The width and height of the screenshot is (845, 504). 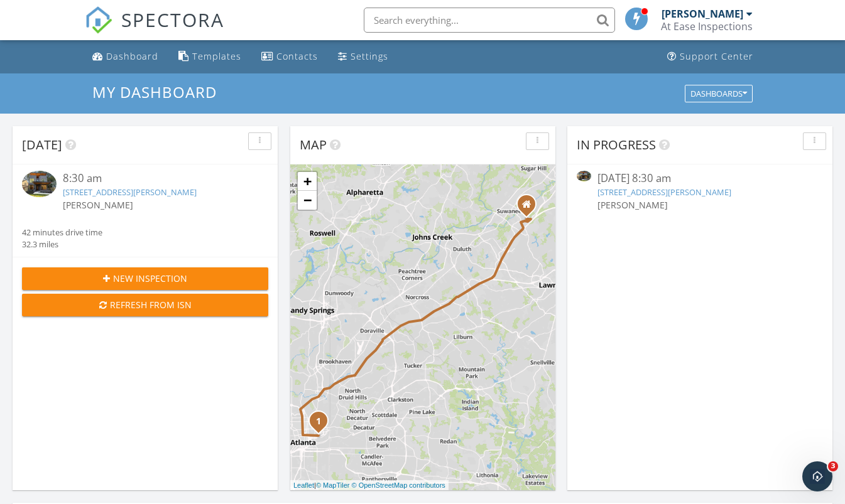 I want to click on a: Zoom out, so click(x=307, y=200).